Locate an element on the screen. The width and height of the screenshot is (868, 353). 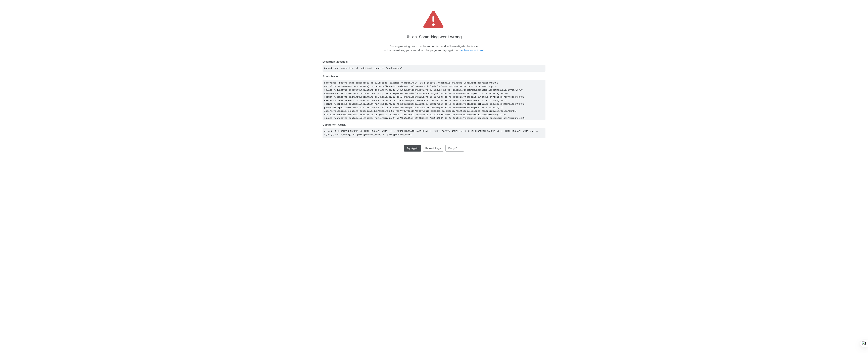
pre: LoreMipsu: Dolors amet consectetu ad elitseddo (eiusmod 'temporinci') ut L (etdol://magnaali.enim... is located at coordinates (434, 99).